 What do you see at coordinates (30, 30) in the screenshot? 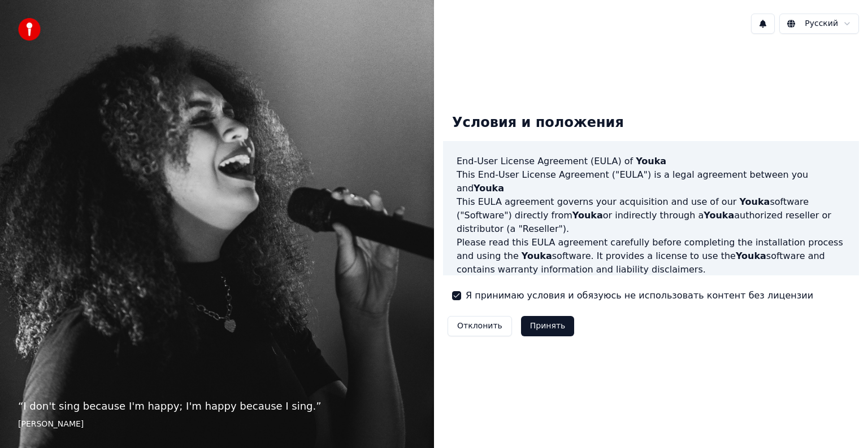
I see `img: youka` at bounding box center [30, 30].